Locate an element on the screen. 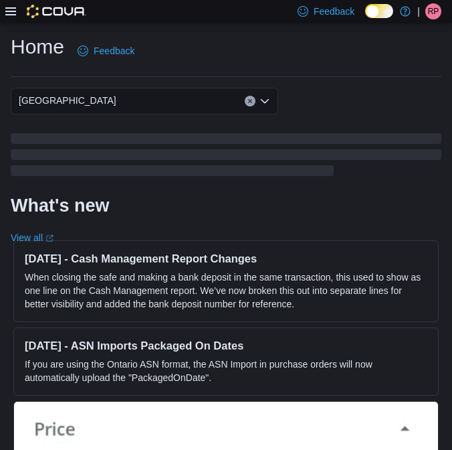 The image size is (452, 450). svg: External link is located at coordinates (50, 238).